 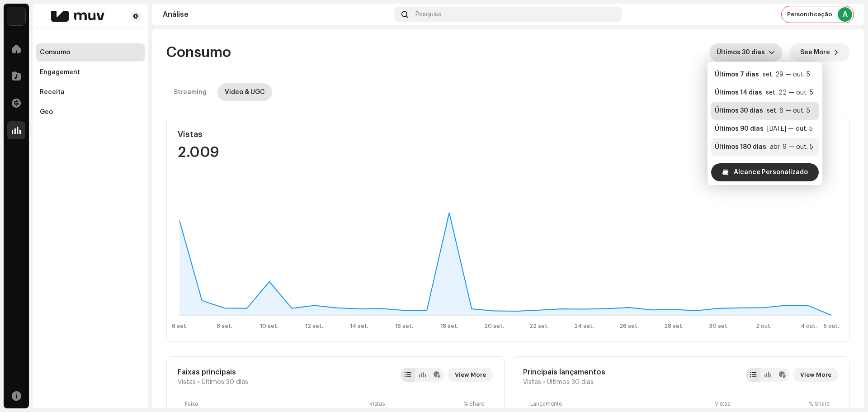 I want to click on span: Pesquisa, so click(x=428, y=14).